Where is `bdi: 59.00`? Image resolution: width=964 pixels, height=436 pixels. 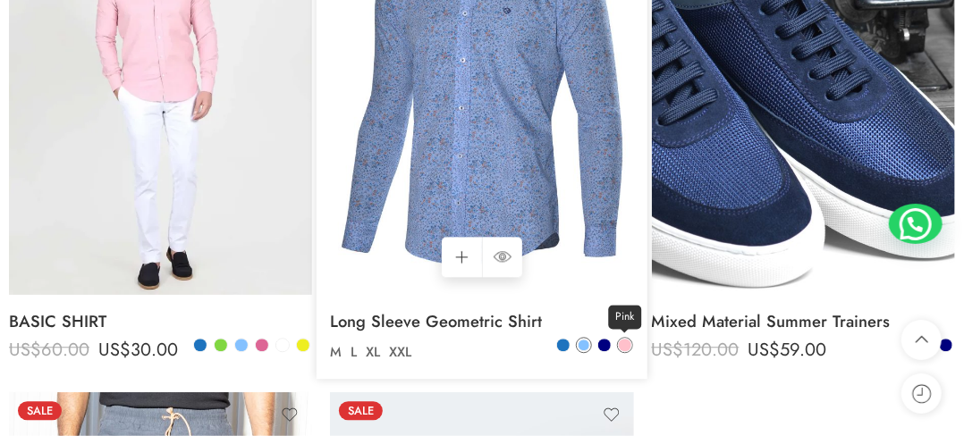 bdi: 59.00 is located at coordinates (788, 350).